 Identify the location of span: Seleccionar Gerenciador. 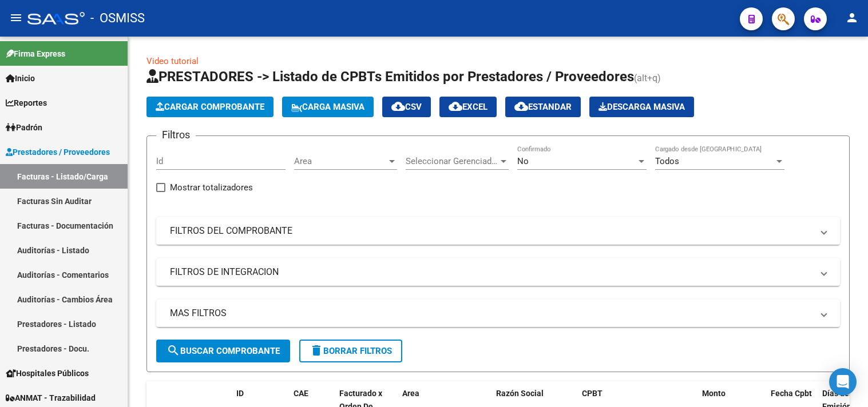
(452, 161).